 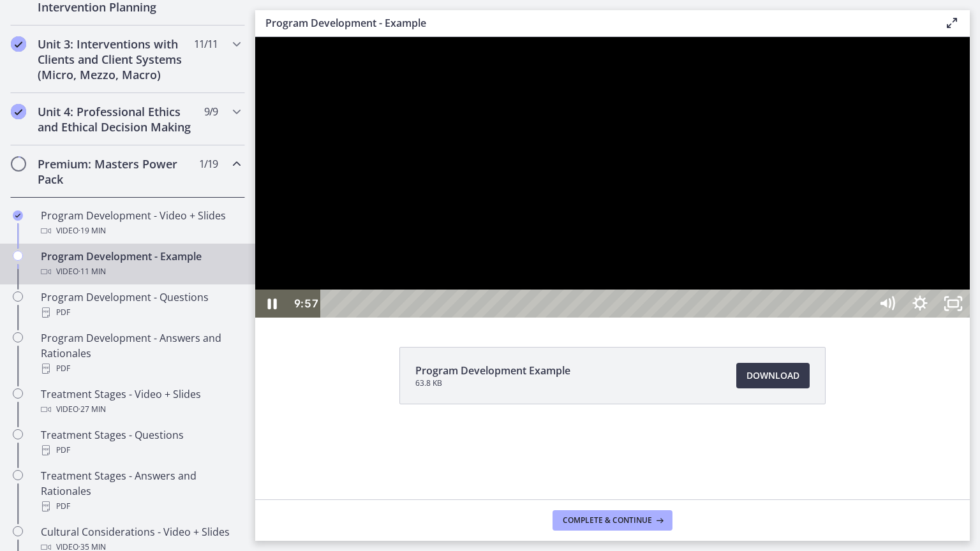 What do you see at coordinates (595, 23) in the screenshot?
I see `h3: Program Development - Example` at bounding box center [595, 23].